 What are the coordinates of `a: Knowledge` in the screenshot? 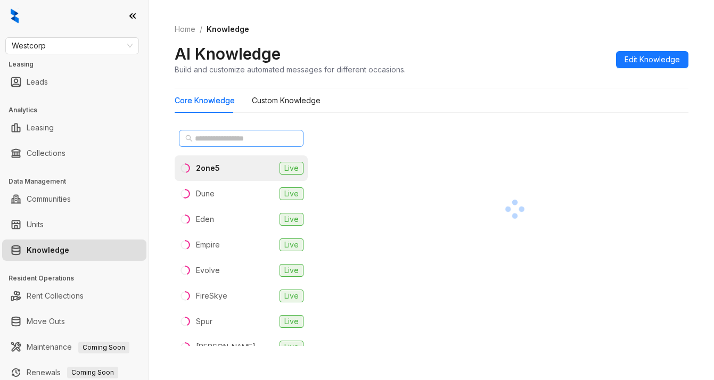 It's located at (48, 250).